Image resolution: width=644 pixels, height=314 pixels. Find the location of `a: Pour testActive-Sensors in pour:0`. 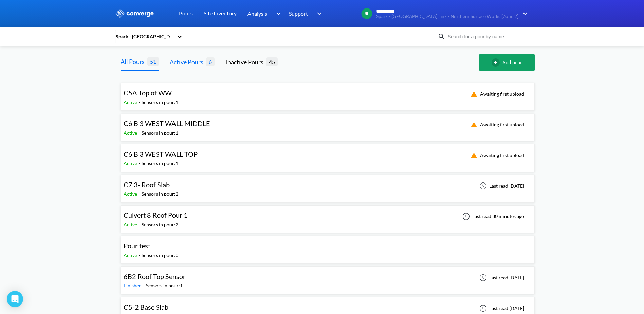

a: Pour testActive-Sensors in pour:0 is located at coordinates (328, 246).